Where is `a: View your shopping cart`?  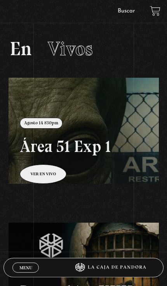 a: View your shopping cart is located at coordinates (155, 11).